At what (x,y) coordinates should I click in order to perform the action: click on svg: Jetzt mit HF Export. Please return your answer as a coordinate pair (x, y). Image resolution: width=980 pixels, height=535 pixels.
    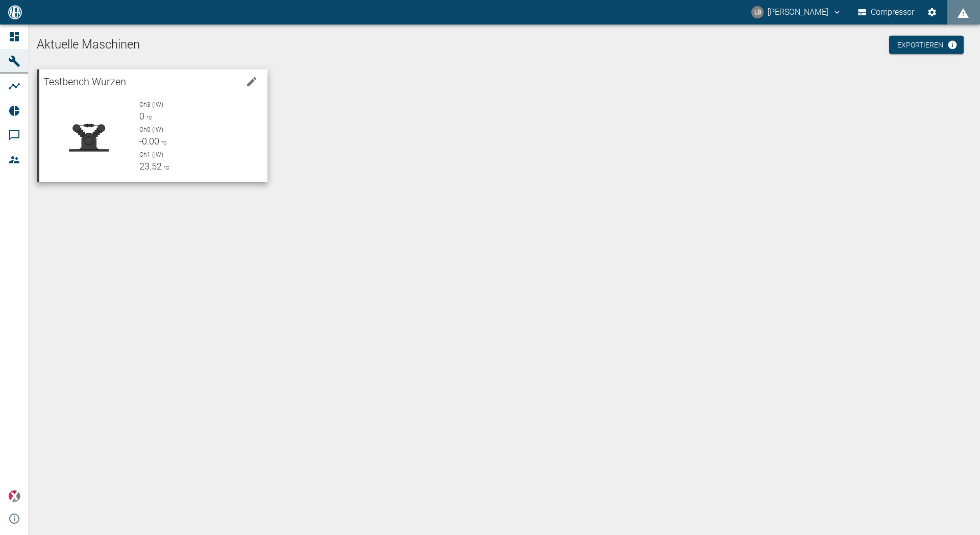
    Looking at the image, I should click on (953, 45).